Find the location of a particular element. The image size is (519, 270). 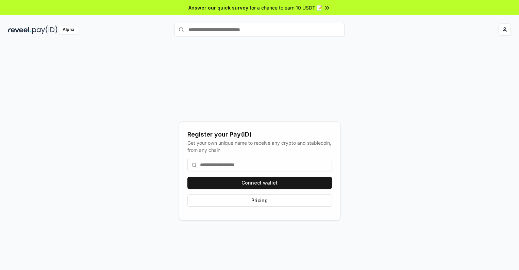

img: pay_id is located at coordinates (45, 30).